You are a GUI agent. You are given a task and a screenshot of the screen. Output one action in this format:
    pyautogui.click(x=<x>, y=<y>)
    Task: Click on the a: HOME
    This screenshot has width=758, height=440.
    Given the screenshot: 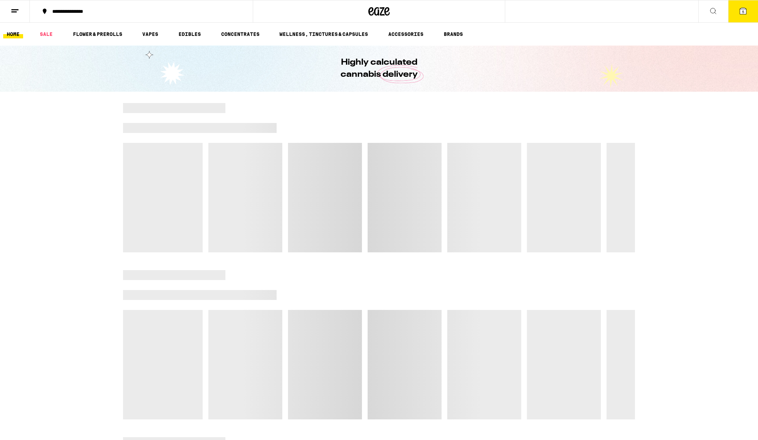 What is the action you would take?
    pyautogui.click(x=13, y=34)
    